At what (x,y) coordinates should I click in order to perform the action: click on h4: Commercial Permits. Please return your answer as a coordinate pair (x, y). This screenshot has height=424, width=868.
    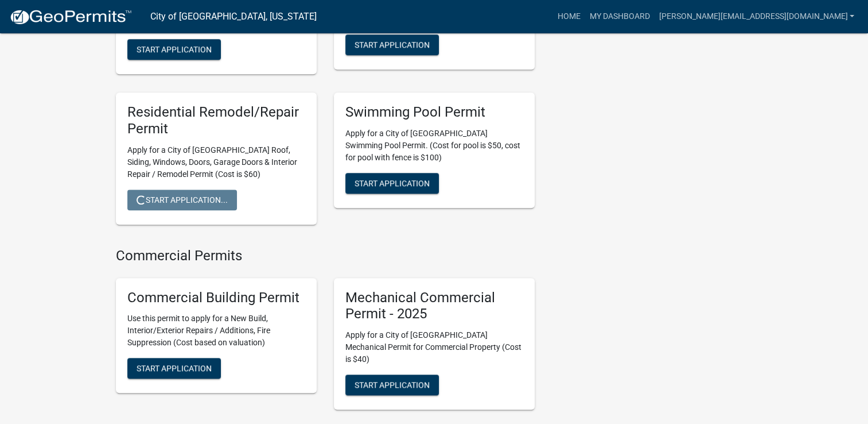
    Looking at the image, I should click on (325, 256).